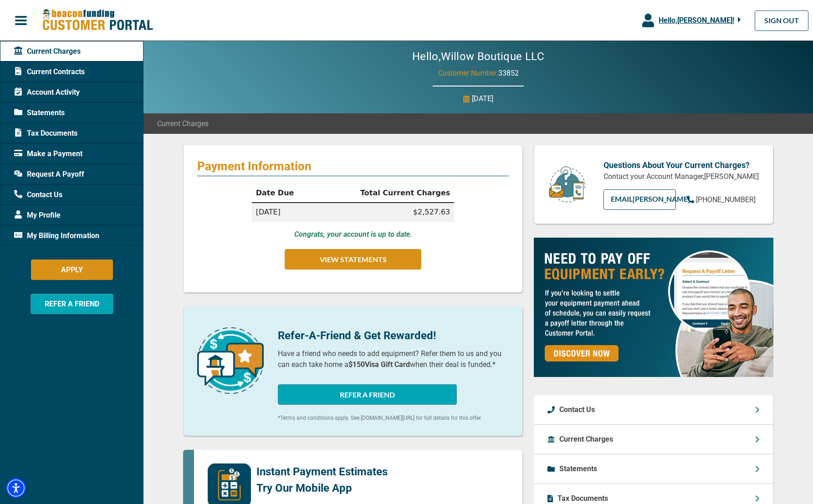 The height and width of the screenshot is (504, 813). Describe the element at coordinates (49, 174) in the screenshot. I see `span: Request A Payoff` at that location.